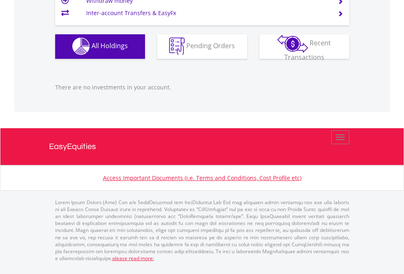 This screenshot has width=404, height=274. I want to click on a: please read more:, so click(133, 258).